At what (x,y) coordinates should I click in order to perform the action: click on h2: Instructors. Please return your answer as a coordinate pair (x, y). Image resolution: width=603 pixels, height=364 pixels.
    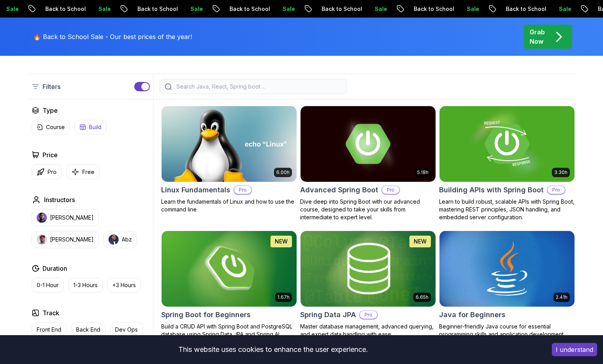
    Looking at the image, I should click on (60, 200).